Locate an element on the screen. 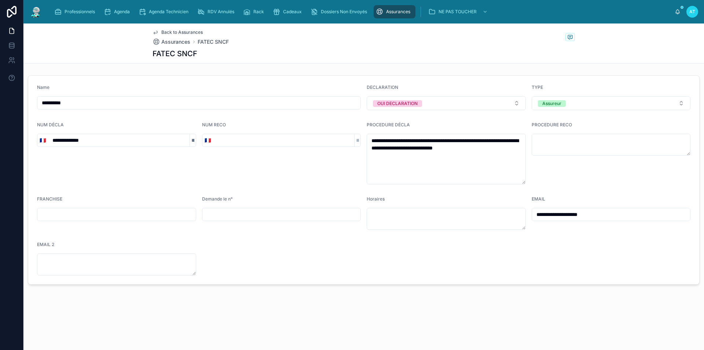 This screenshot has width=704, height=350. span: AT is located at coordinates (692, 12).